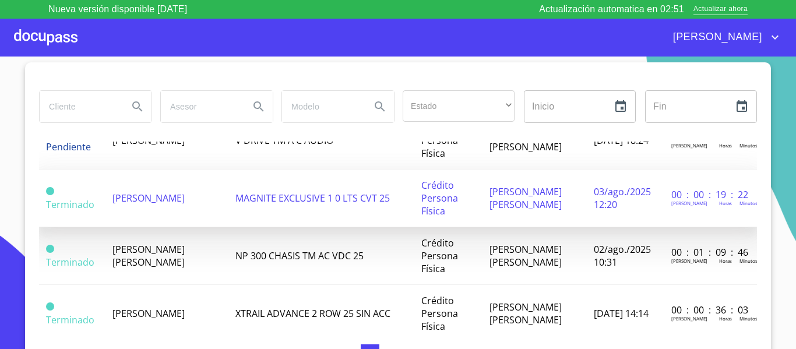 The height and width of the screenshot is (349, 796). Describe the element at coordinates (711, 310) in the screenshot. I see `p: 00 : 00 : 36 : 03` at that location.